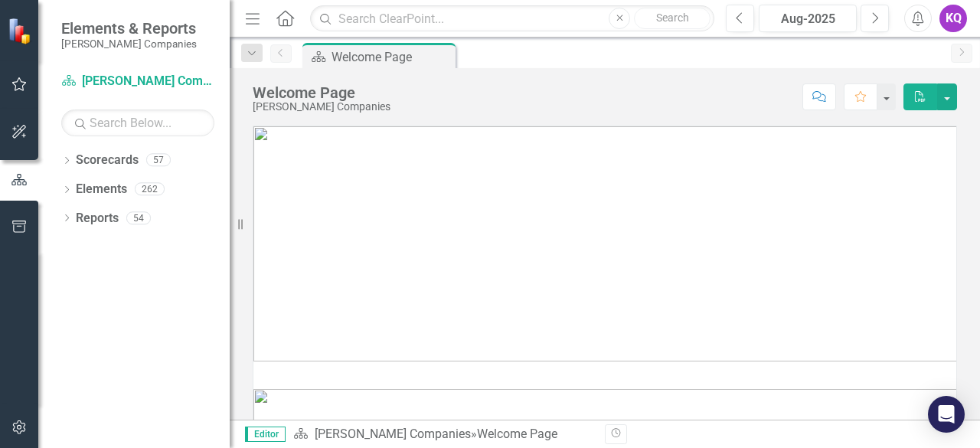 The image size is (980, 448). Describe the element at coordinates (672, 19) in the screenshot. I see `button: Search` at that location.